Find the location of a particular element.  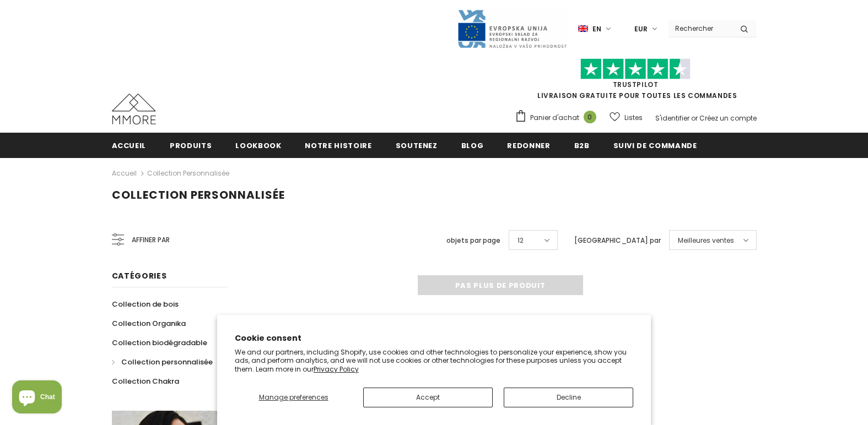

a: TrustPilot is located at coordinates (635, 84).